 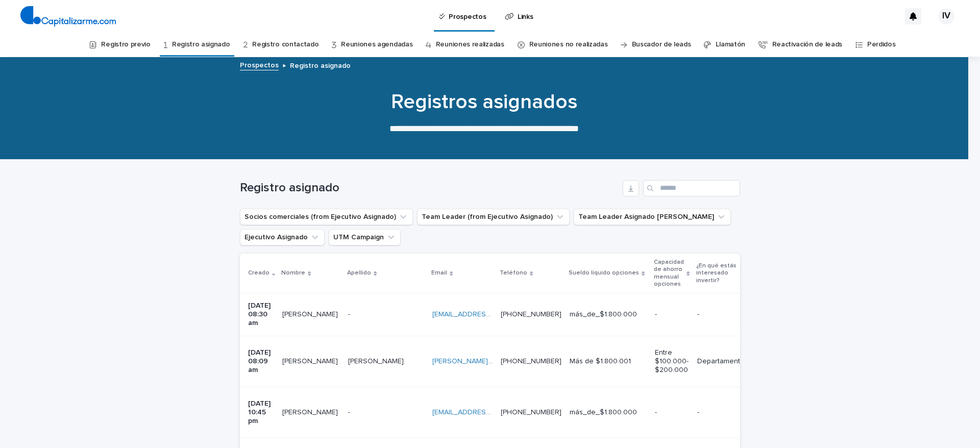 What do you see at coordinates (484, 102) in the screenshot?
I see `h1: Registros asignados` at bounding box center [484, 102].